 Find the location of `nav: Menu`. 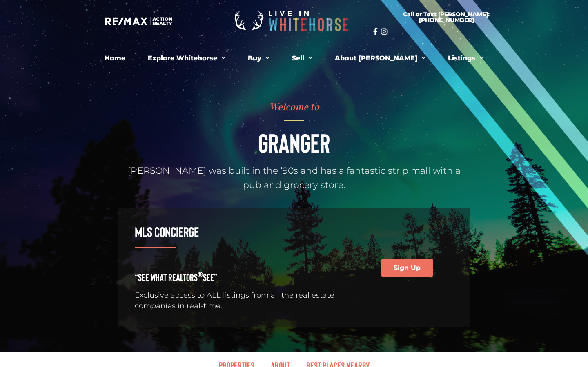

nav: Menu is located at coordinates (294, 58).